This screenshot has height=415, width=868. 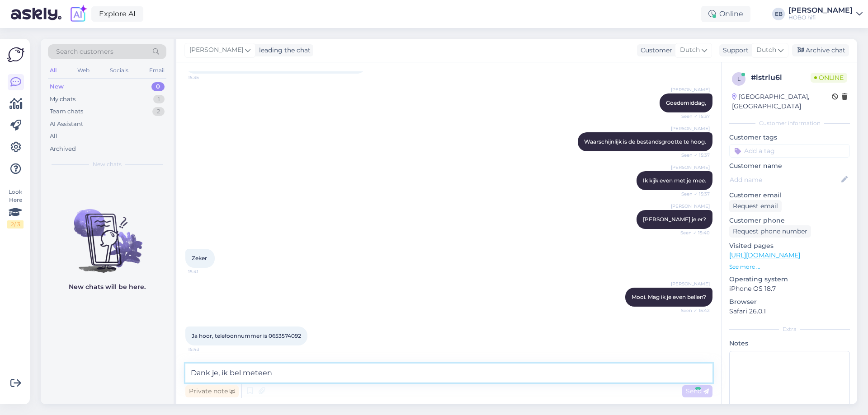 What do you see at coordinates (789, 195) in the screenshot?
I see `p: Customer email` at bounding box center [789, 195].